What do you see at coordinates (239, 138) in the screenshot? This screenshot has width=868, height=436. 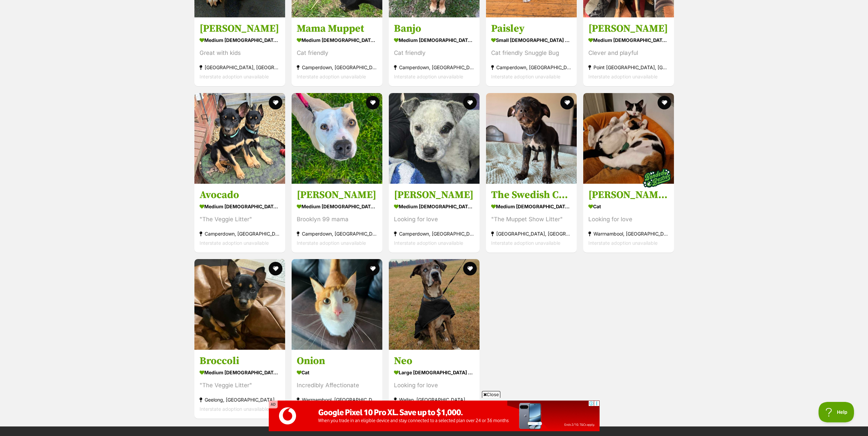 I see `img: Avocado` at bounding box center [239, 138].